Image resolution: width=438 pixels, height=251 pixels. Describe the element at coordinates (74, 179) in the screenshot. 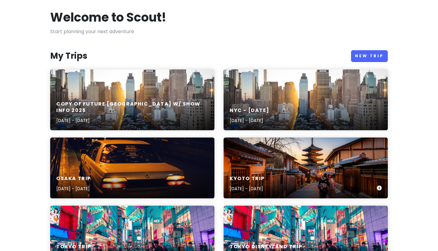

I see `h6: Osaka Trip` at that location.